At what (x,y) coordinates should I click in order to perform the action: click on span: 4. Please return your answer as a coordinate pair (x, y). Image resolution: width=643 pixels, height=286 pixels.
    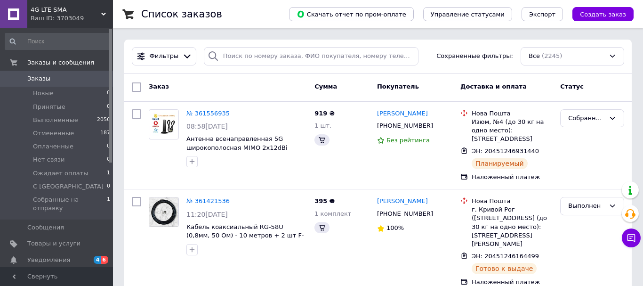
    Looking at the image, I should click on (97, 259).